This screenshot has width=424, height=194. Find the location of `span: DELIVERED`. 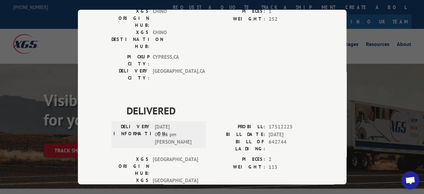

span: DELIVERED is located at coordinates (219, 110).